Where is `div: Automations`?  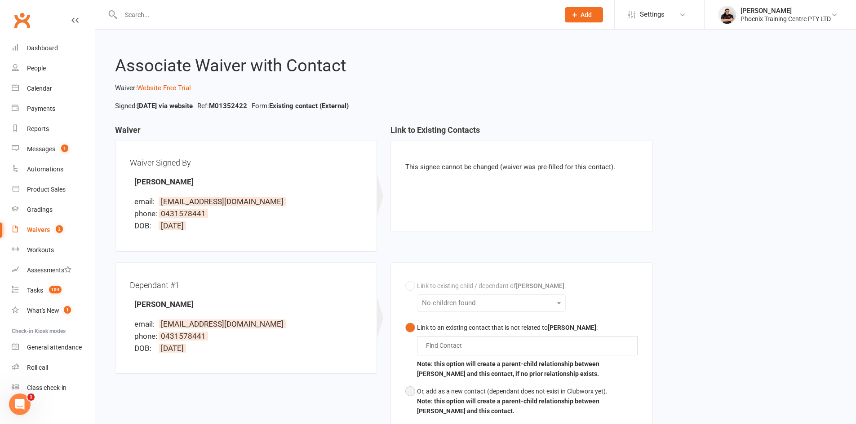
div: Automations is located at coordinates (45, 169).